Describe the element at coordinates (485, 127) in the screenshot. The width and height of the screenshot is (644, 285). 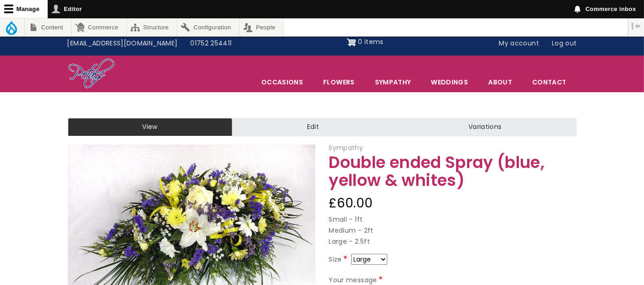
I see `a: Variations` at that location.